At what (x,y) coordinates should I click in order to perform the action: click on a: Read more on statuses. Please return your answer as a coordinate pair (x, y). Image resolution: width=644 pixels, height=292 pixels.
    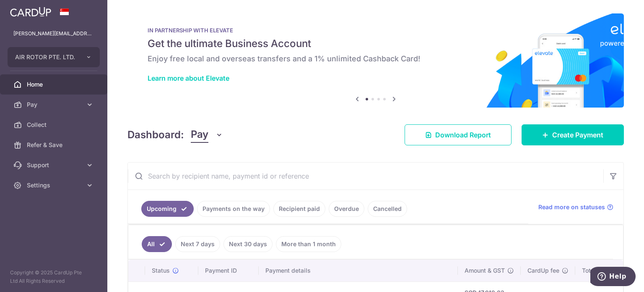
    Looking at the image, I should click on (576, 207).